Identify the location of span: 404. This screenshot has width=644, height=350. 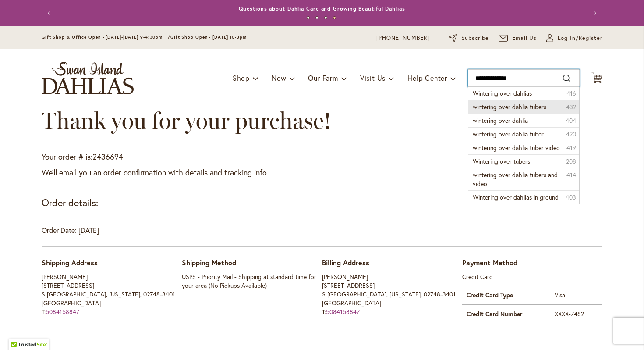
(571, 121).